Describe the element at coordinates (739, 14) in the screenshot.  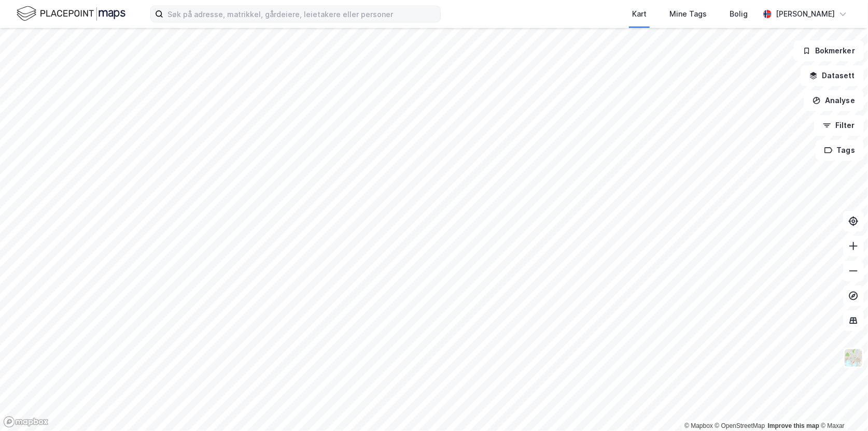
I see `div: Bolig` at that location.